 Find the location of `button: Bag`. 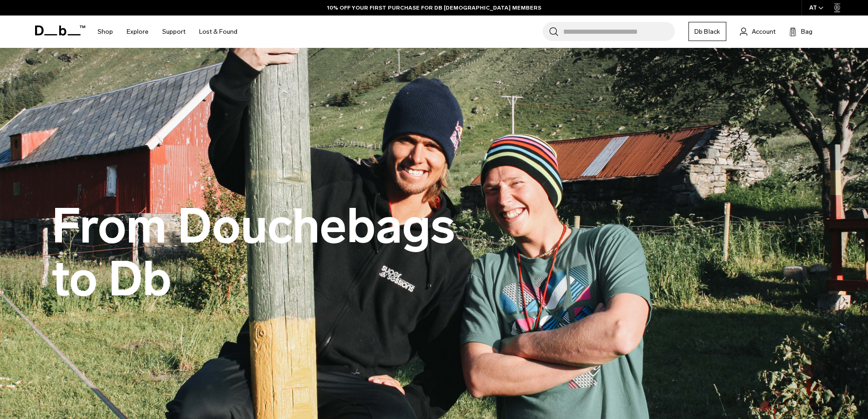

button: Bag is located at coordinates (801, 32).